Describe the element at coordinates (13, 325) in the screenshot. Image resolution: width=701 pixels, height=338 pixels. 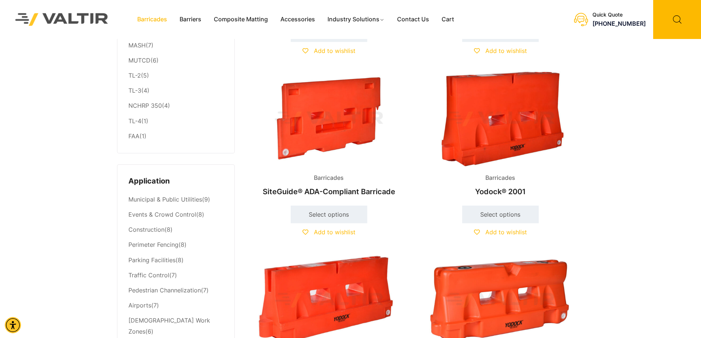
I see `div: Accessibility Menu` at that location.